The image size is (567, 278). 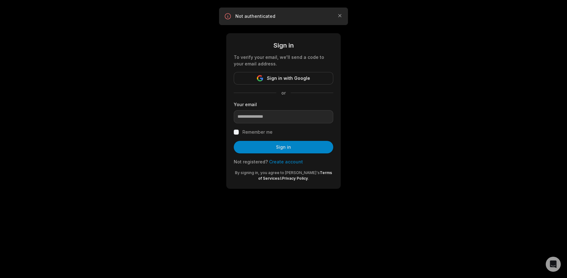 What do you see at coordinates (553, 264) in the screenshot?
I see `div: Open Intercom Messenger` at bounding box center [553, 264].